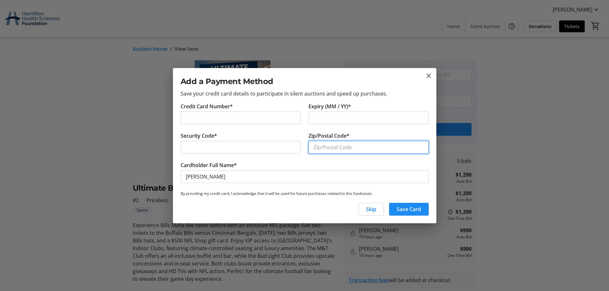  Describe the element at coordinates (305, 94) in the screenshot. I see `p: Save your credit card details to participate in silent auctions and speed up purchases.` at that location.